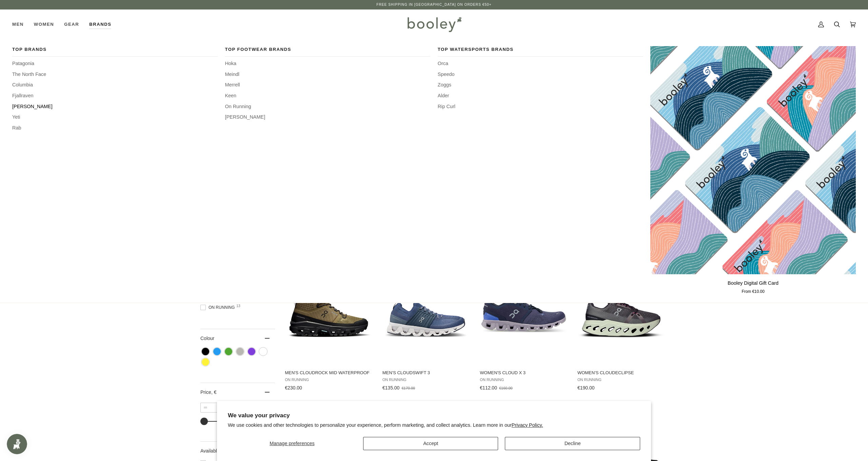 The image size is (868, 461). Describe the element at coordinates (753, 171) in the screenshot. I see `product-grid-item: Booley Digital Gift Card` at that location.